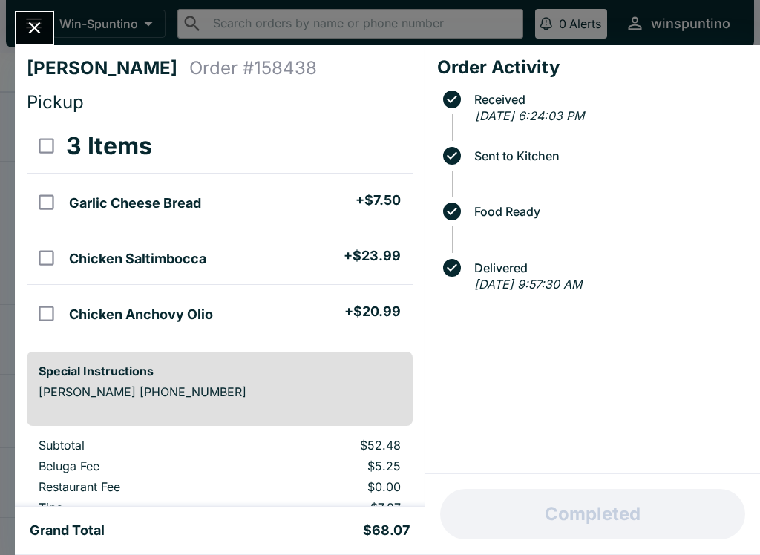 The width and height of the screenshot is (760, 555). Describe the element at coordinates (327, 445) in the screenshot. I see `p: $52.48` at that location.